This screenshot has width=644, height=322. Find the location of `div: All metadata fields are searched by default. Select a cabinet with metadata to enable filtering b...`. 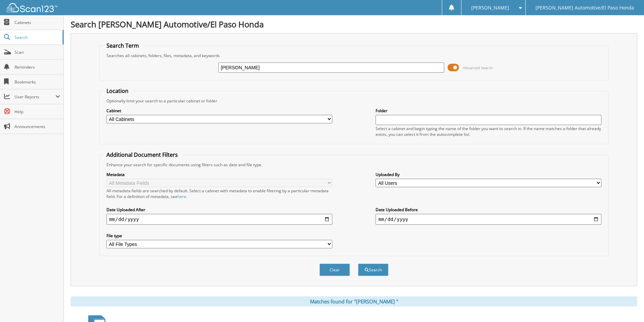

div: All metadata fields are searched by default. Select a cabinet with metadata to enable filtering b... is located at coordinates (219, 194).